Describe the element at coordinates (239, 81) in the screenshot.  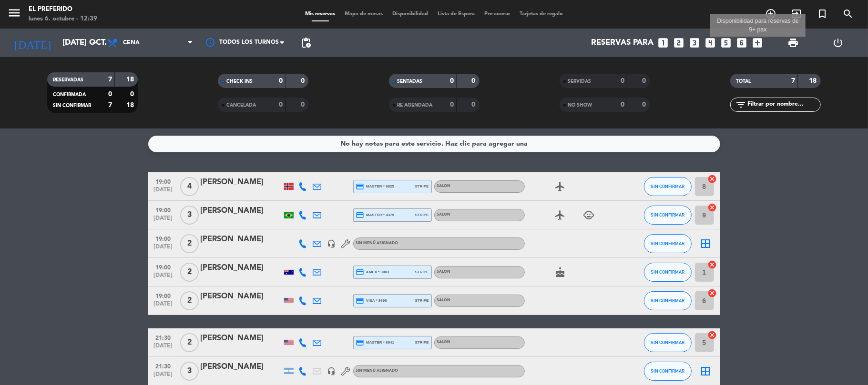
I see `span: CHECK INS` at that location.